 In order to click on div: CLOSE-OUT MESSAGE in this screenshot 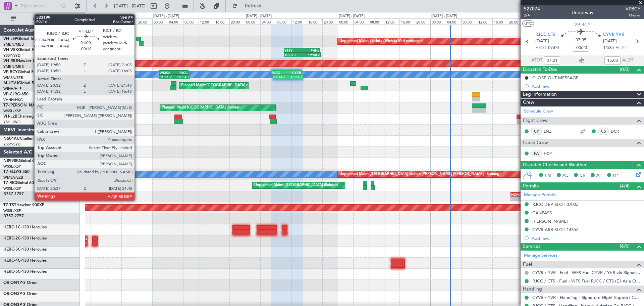, I will do `click(555, 77)`.